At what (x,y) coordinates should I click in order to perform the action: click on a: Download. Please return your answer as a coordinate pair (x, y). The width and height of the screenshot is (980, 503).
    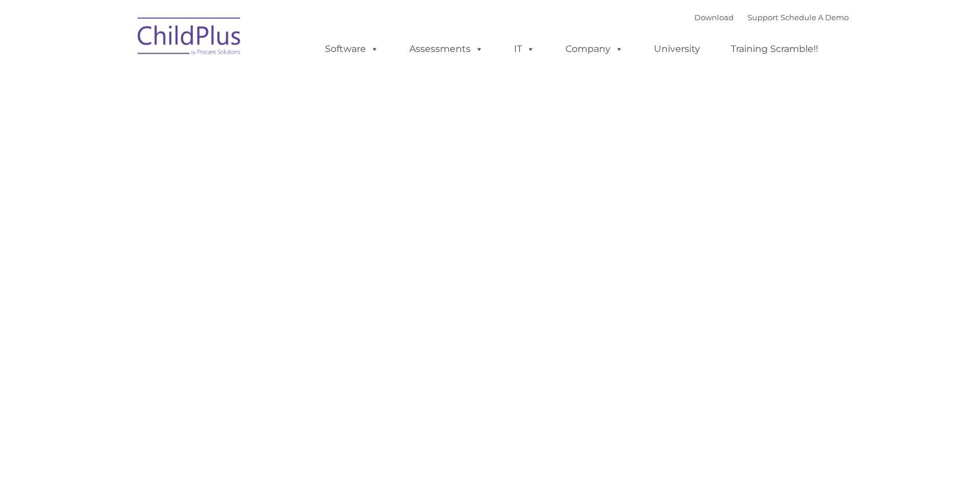
    Looking at the image, I should click on (713, 17).